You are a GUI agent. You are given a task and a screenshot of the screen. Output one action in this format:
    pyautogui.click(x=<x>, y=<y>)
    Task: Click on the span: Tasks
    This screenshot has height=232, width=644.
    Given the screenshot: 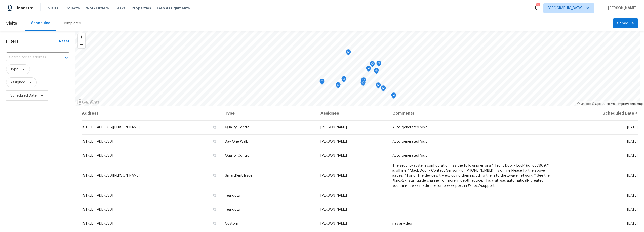 What is the action you would take?
    pyautogui.click(x=120, y=8)
    